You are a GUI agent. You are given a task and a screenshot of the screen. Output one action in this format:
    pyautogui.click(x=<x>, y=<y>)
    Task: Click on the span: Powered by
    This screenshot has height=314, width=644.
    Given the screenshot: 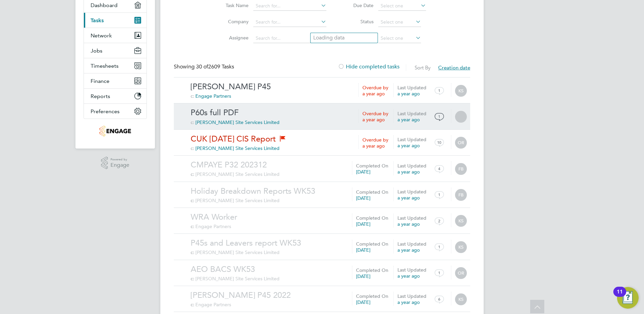 What is the action you would take?
    pyautogui.click(x=120, y=160)
    